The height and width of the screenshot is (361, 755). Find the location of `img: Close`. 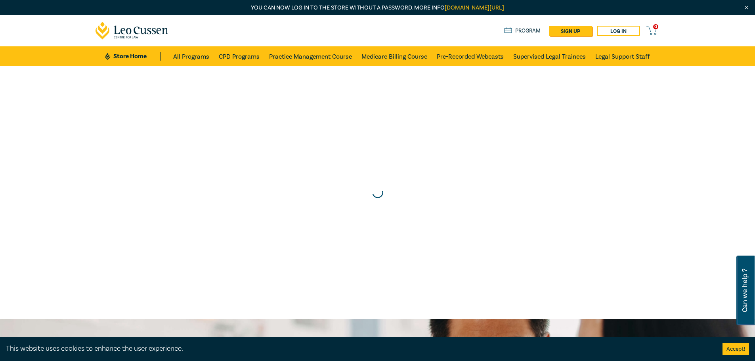

img: Close is located at coordinates (747, 8).